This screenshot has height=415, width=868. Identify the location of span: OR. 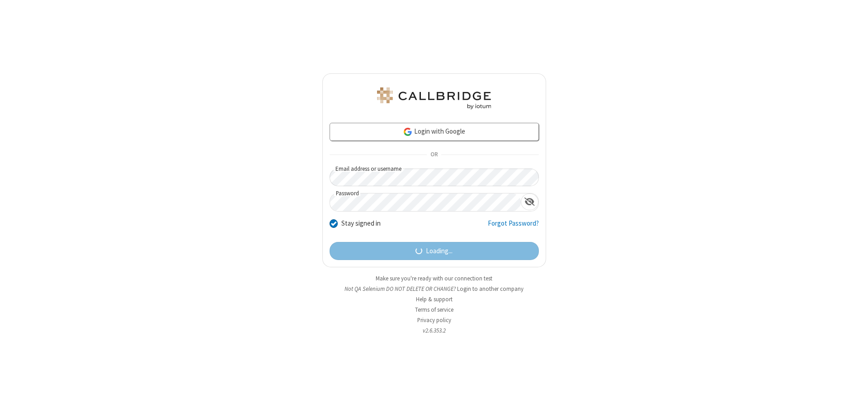
(434, 155).